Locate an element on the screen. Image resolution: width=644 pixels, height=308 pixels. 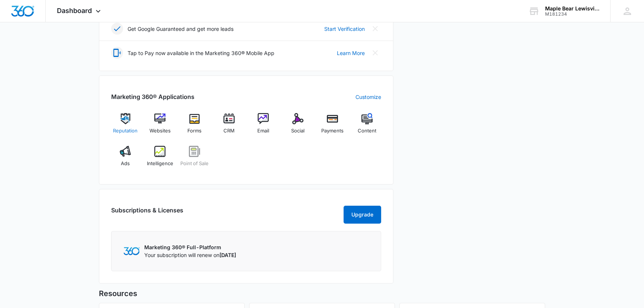
a: Content is located at coordinates (366, 127).